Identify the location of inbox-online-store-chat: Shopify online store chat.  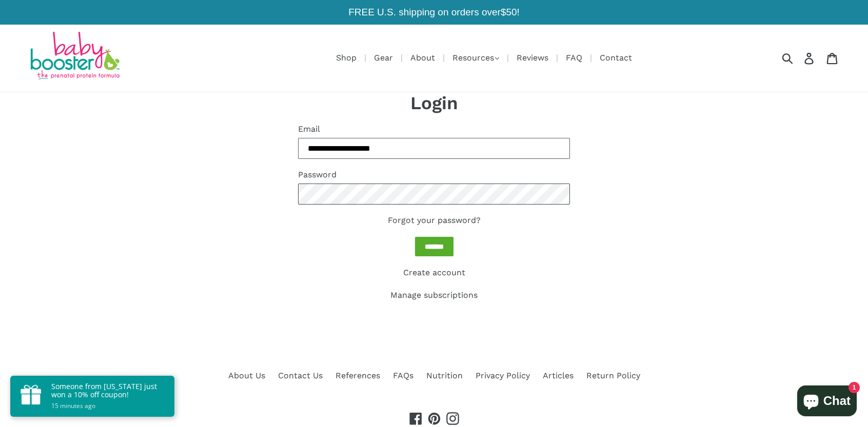
(827, 402).